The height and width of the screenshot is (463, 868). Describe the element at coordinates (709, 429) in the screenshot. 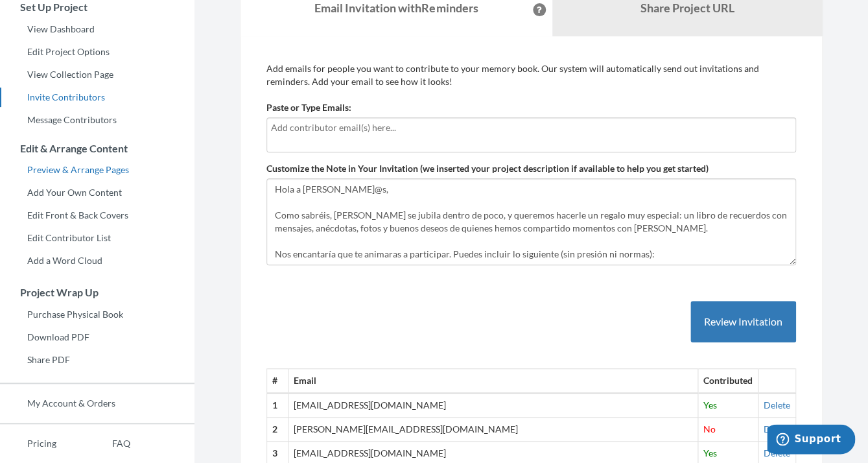

I see `span: No` at that location.